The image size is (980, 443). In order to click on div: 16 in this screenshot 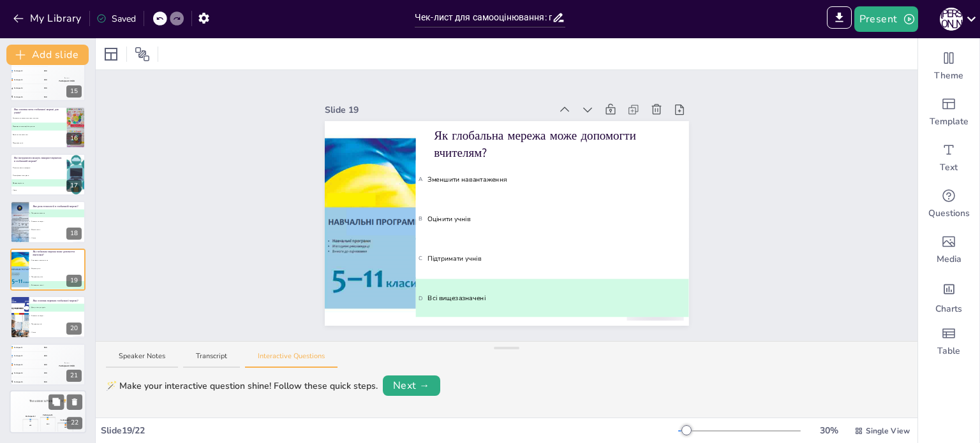, I will do `click(74, 138)`.